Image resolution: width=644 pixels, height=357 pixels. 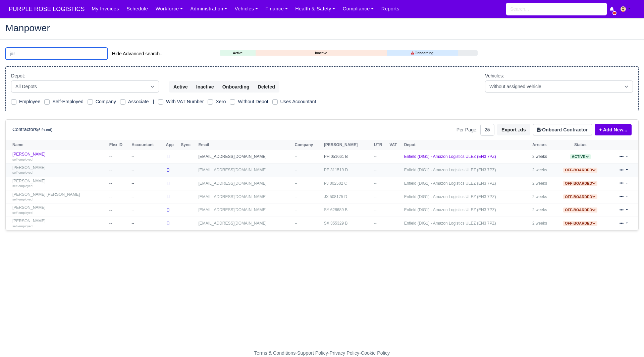 What do you see at coordinates (580, 197) in the screenshot?
I see `span: Off-boarded` at bounding box center [580, 197].